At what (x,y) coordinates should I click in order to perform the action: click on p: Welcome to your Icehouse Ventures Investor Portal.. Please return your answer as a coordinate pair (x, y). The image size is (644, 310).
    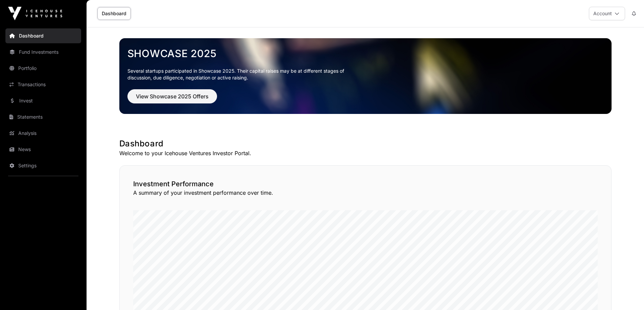
    Looking at the image, I should click on (365, 153).